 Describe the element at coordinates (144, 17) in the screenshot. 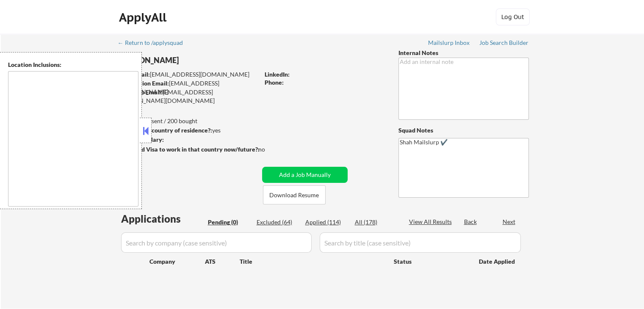

I see `div: ApplyAll` at that location.